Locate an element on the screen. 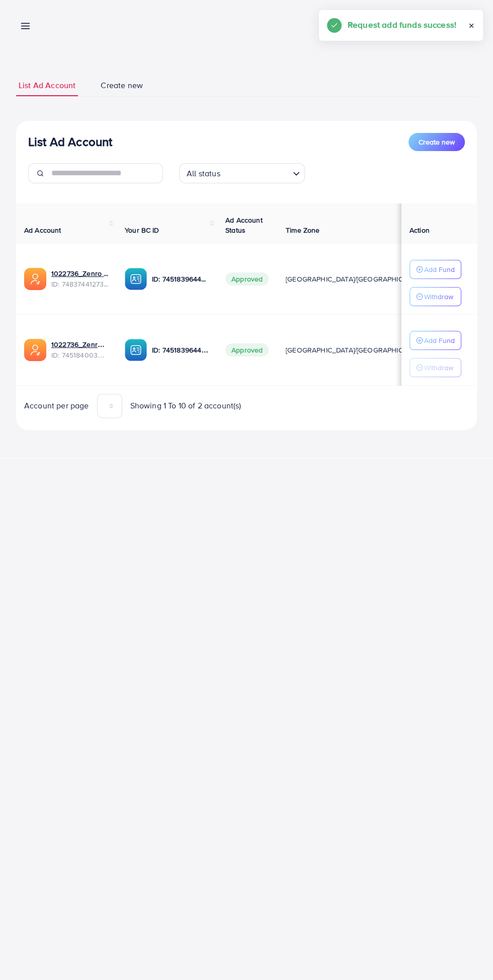  a: 1022736_Zenro store 2_1742444975814 is located at coordinates (80, 273).